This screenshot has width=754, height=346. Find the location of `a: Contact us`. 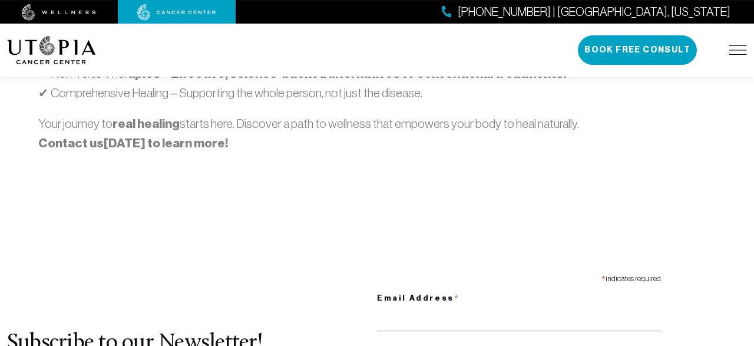

a: Contact us is located at coordinates (71, 143).